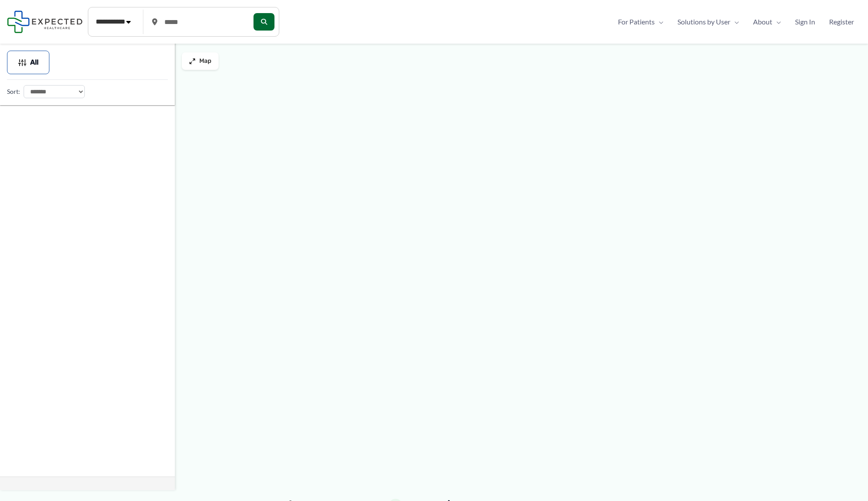 The height and width of the screenshot is (501, 868). What do you see at coordinates (762, 22) in the screenshot?
I see `span: About` at bounding box center [762, 22].